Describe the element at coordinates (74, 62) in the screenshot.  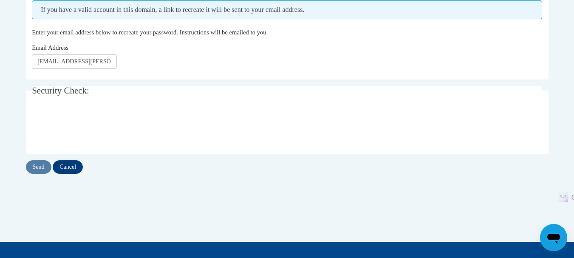
I see `input: Email` at that location.